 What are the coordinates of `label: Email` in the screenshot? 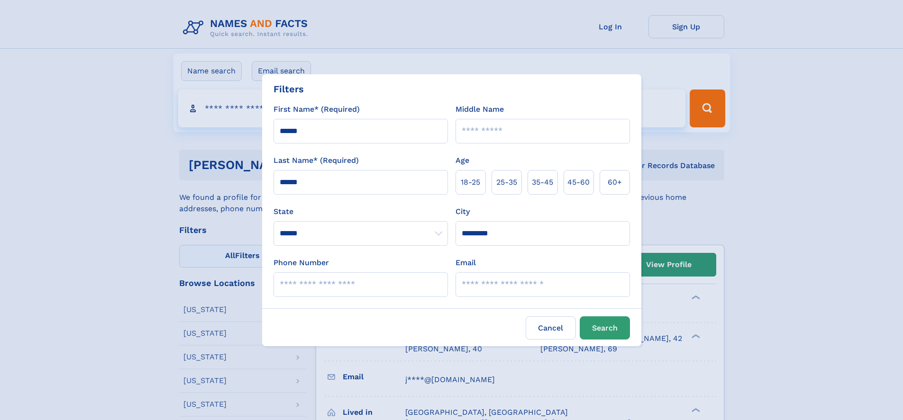 It's located at (465, 263).